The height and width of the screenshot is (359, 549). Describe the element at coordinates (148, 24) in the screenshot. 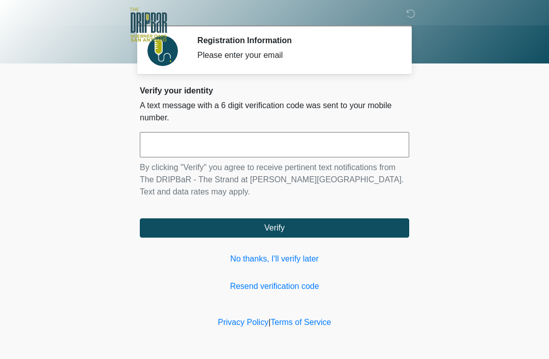

I see `img: The DRIPBaR - The Strand at Huebner Oaks Logo` at that location.